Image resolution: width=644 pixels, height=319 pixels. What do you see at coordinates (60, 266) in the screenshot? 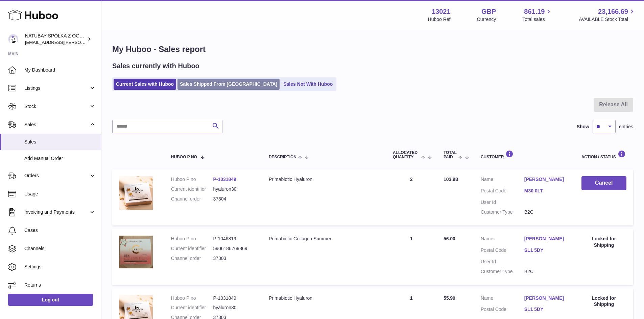
I see `span: Settings` at bounding box center [60, 266].